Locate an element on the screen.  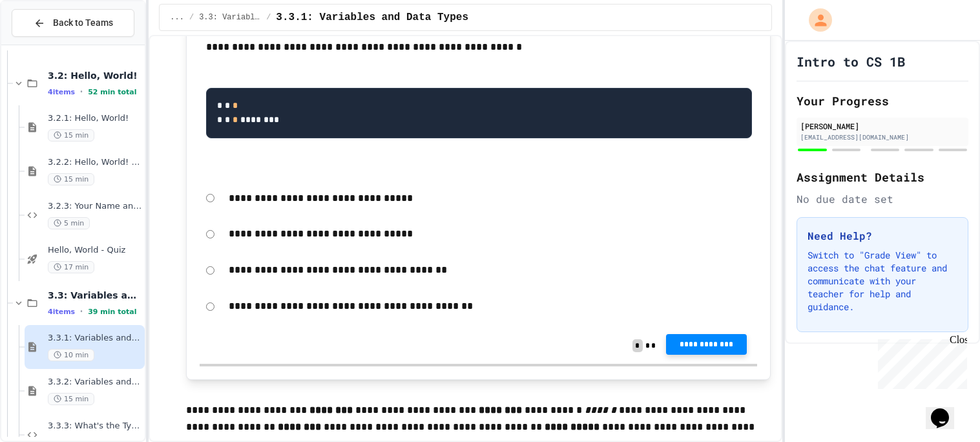
h2: Your Progress is located at coordinates (883, 101).